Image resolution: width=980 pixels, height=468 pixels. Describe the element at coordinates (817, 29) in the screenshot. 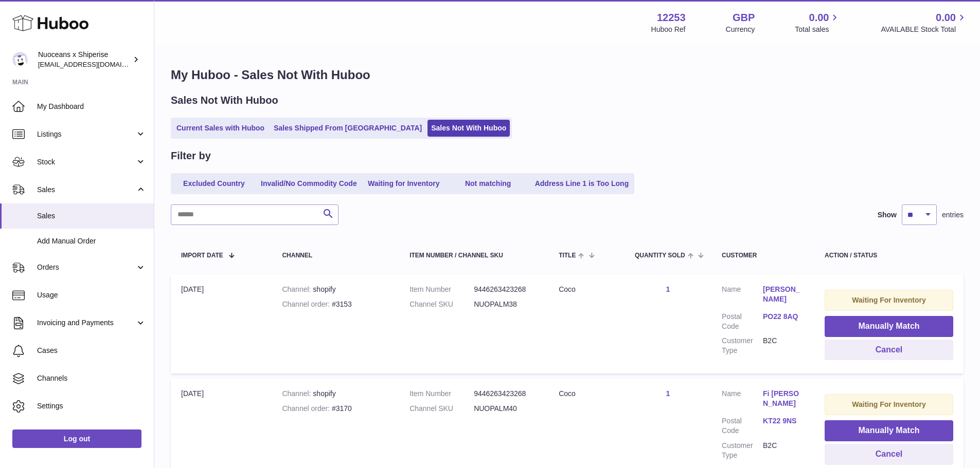

I see `span: Total sales` at that location.